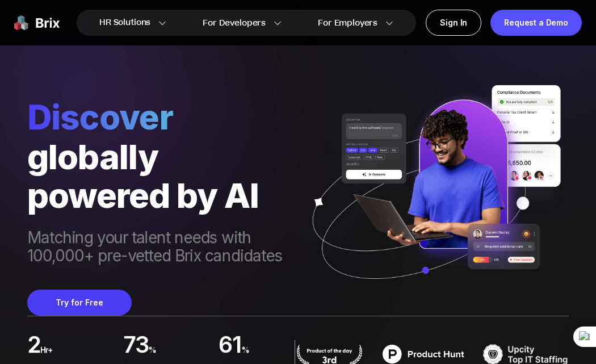 This screenshot has height=364, width=596. I want to click on span: For Developers, so click(234, 22).